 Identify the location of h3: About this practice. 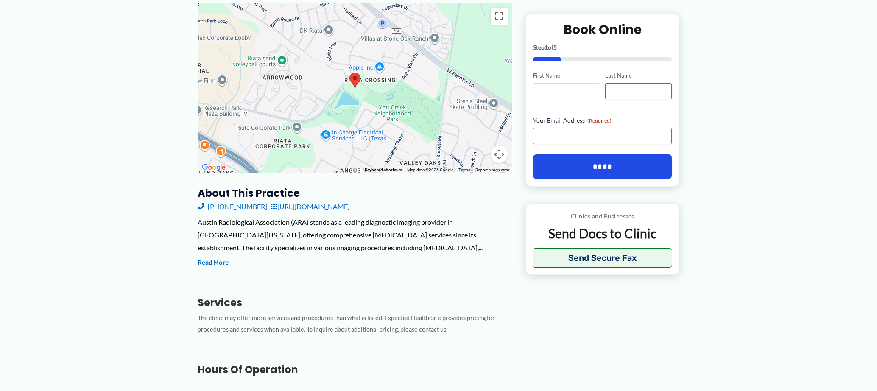
(354, 193).